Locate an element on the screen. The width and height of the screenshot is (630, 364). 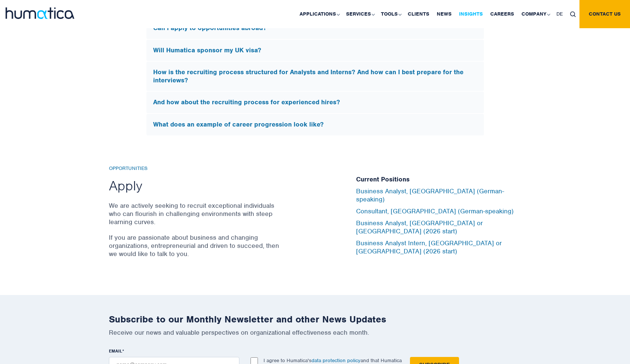
p: Receive our news and valuable perspectives on organizational effectiveness each month. is located at coordinates (315, 333).